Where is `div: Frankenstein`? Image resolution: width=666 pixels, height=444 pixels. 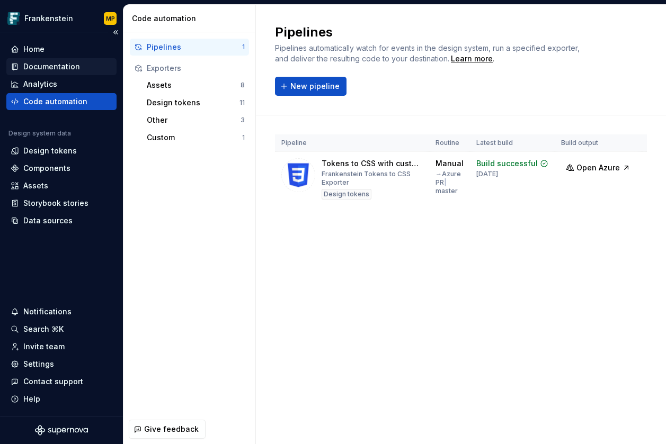 div: Frankenstein is located at coordinates (49, 19).